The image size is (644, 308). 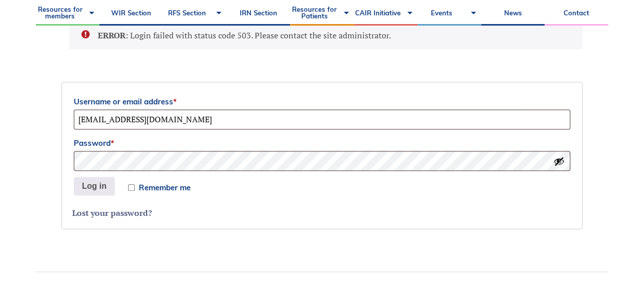 What do you see at coordinates (322, 102) in the screenshot?
I see `label: Username or email address` at bounding box center [322, 102].